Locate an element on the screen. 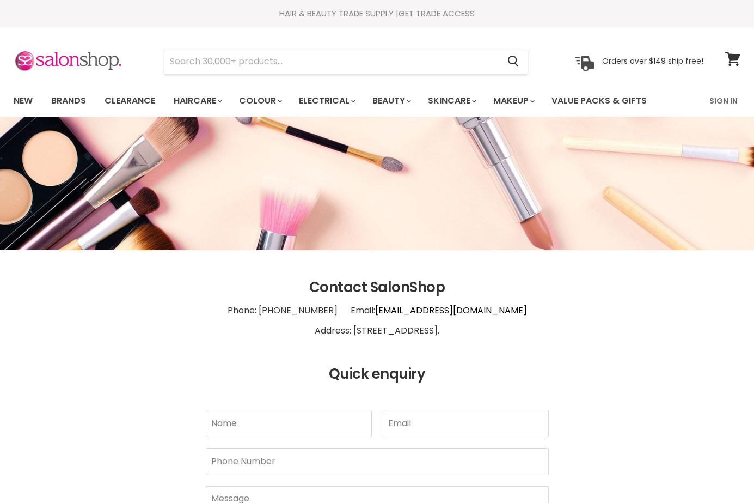  a: Clearance is located at coordinates (130, 101).